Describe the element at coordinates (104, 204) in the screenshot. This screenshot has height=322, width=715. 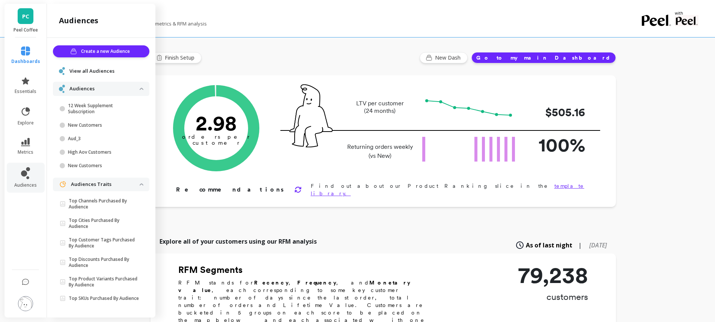
I see `p: Top Channels Purchased By Audience` at that location.